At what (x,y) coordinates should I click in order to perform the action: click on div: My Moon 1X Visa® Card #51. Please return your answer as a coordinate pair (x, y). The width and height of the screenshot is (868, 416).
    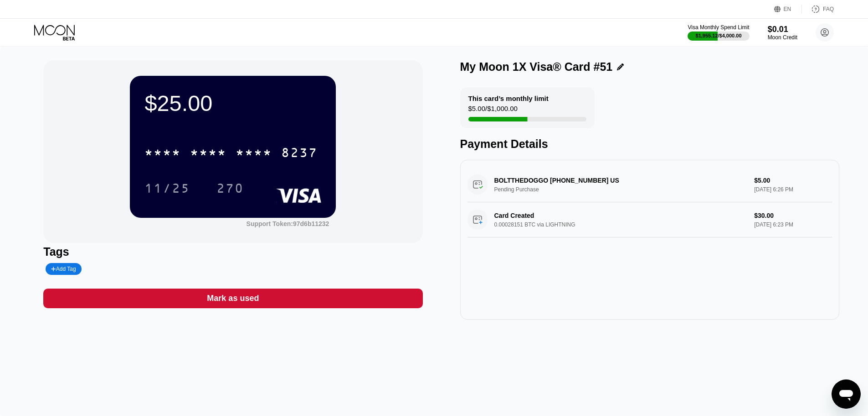
    Looking at the image, I should click on (536, 67).